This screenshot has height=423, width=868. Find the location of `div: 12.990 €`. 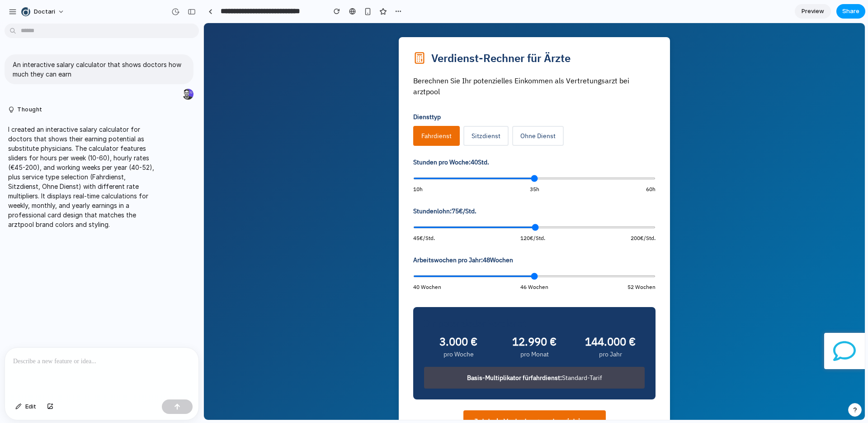

div: 12.990 € is located at coordinates (331, 318).